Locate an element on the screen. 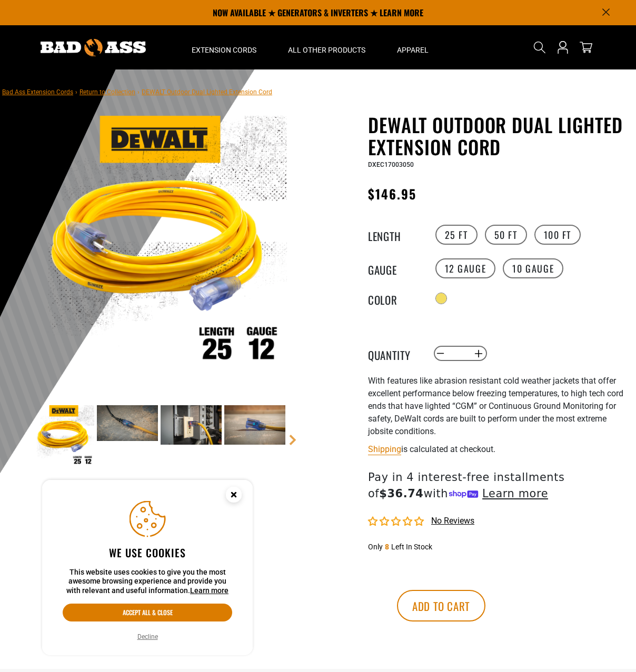 The width and height of the screenshot is (636, 672). summary: Extension Cords is located at coordinates (224, 48).